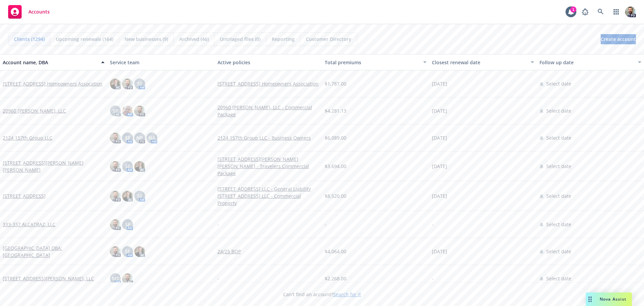 Image resolution: width=644 pixels, height=306 pixels. Describe the element at coordinates (39, 12) in the screenshot. I see `span: Accounts` at that location.